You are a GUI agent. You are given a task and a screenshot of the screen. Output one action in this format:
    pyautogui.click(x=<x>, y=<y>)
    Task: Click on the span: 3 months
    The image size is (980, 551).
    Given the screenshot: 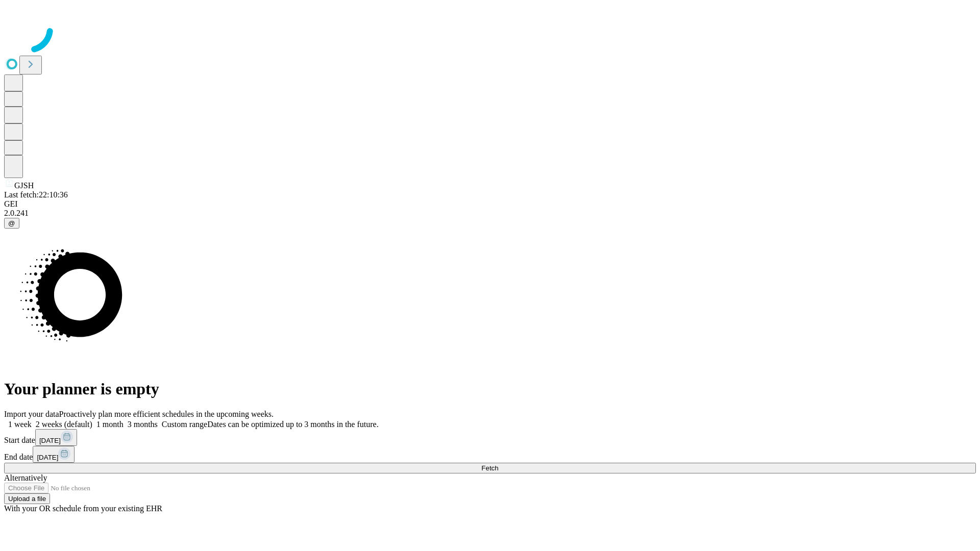 What is the action you would take?
    pyautogui.click(x=142, y=424)
    